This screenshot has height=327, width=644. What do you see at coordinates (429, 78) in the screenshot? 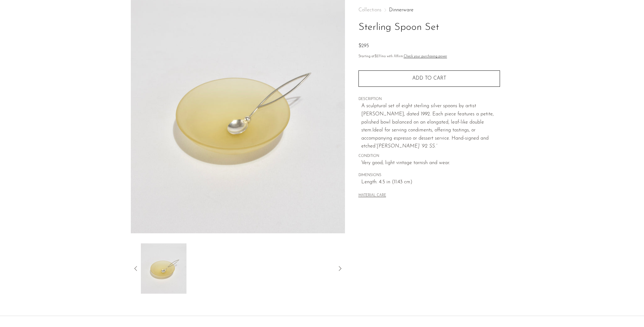
I see `button: Add to cart` at bounding box center [429, 78].